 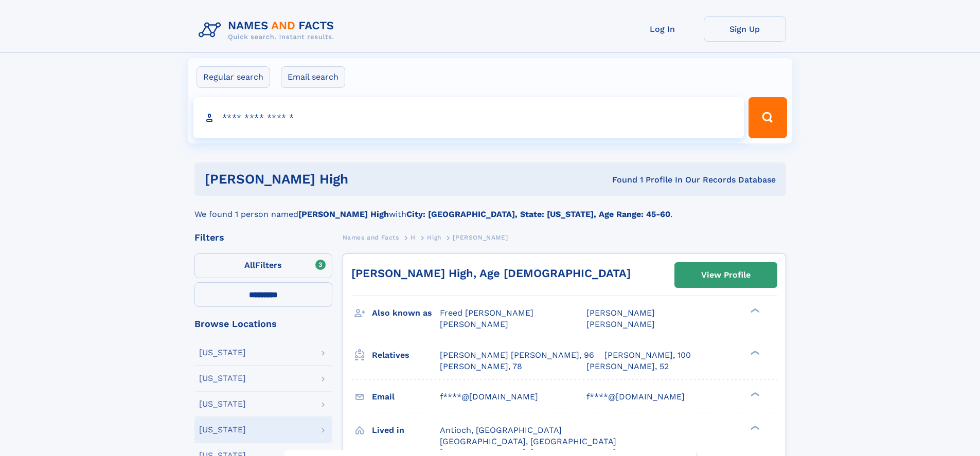 What do you see at coordinates (406, 397) in the screenshot?
I see `h3: Email` at bounding box center [406, 397].